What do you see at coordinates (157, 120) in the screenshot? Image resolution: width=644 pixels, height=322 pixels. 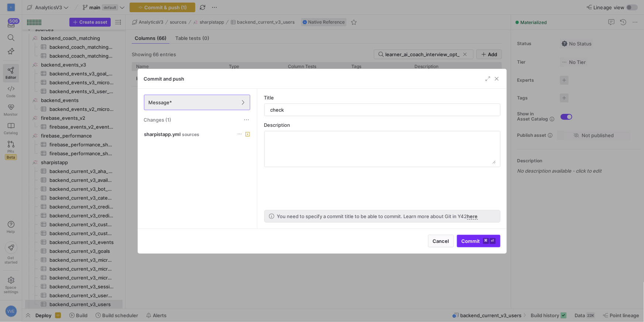 I see `span: Changes (1)` at bounding box center [157, 120].